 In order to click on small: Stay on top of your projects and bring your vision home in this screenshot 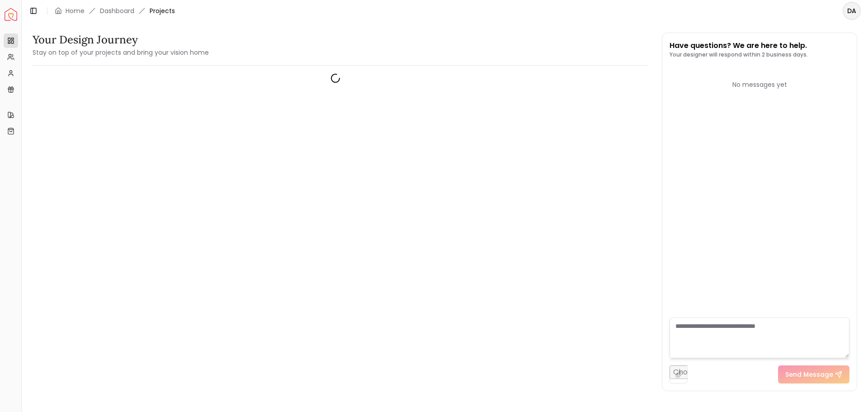, I will do `click(121, 53)`.